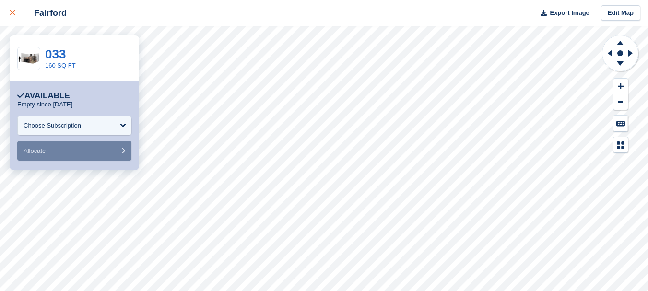  I want to click on button: Keyboard Shortcuts, so click(620, 123).